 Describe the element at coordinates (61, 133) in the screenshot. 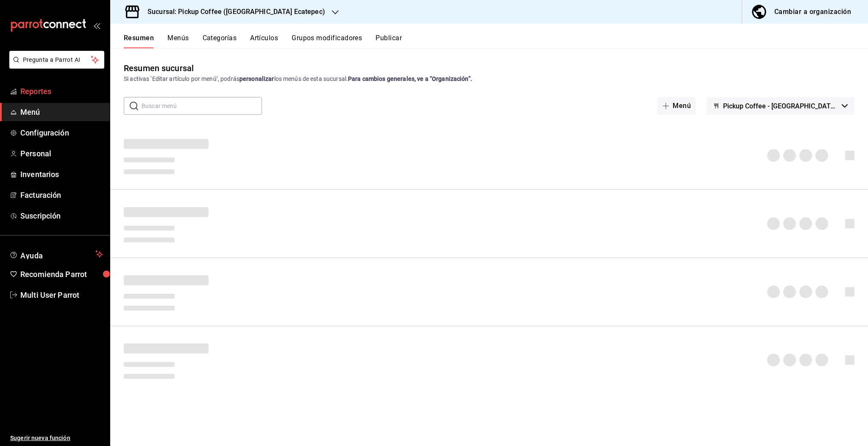

I see `span: Configuración` at that location.